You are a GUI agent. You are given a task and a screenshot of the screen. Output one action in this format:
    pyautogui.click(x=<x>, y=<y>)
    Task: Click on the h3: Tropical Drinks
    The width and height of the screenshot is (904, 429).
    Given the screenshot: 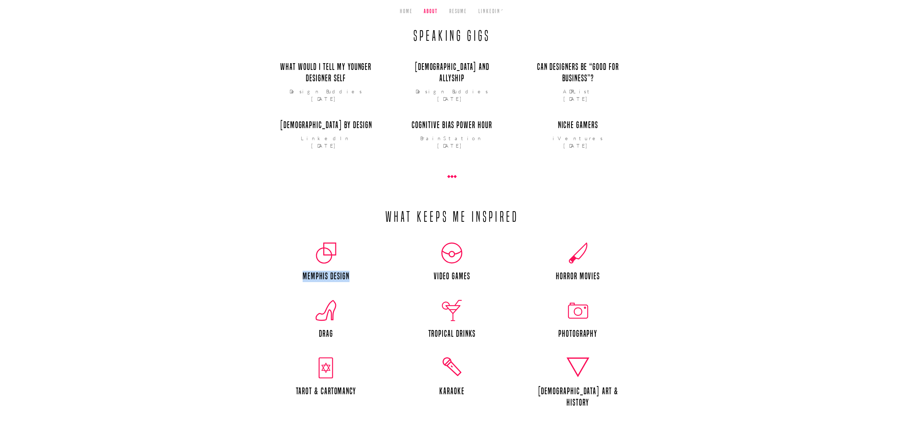 What is the action you would take?
    pyautogui.click(x=452, y=334)
    